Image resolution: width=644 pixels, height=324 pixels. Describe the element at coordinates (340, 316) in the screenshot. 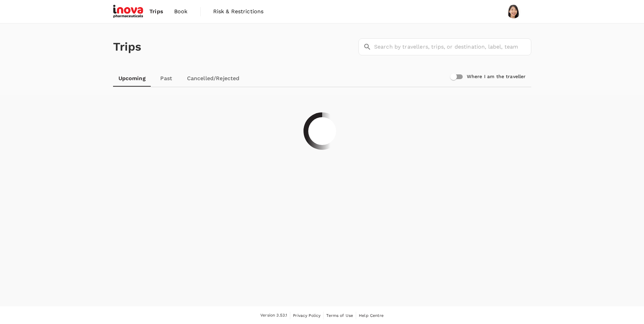

I see `a: Terms of Use` at that location.